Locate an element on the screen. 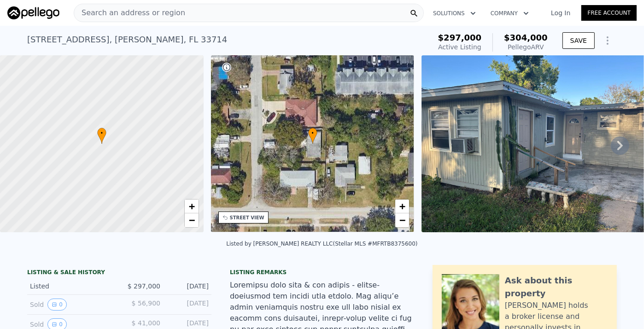 This screenshot has width=644, height=329. div: LISTING & SALE HISTORY is located at coordinates (119, 273).